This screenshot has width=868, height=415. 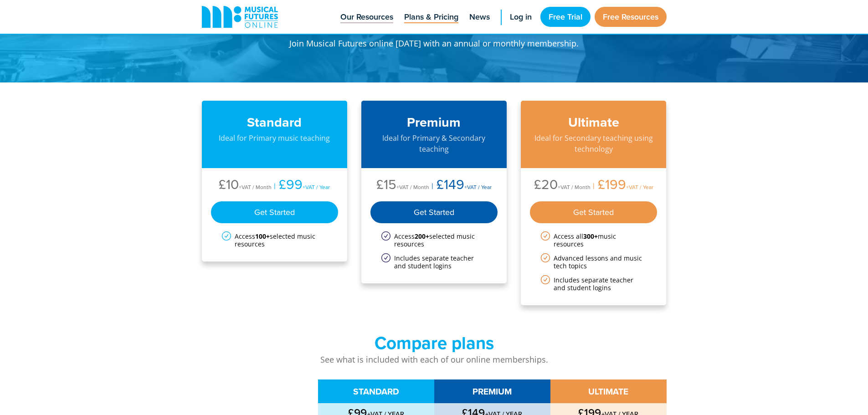 What do you see at coordinates (367, 17) in the screenshot?
I see `span: Our Resources` at bounding box center [367, 17].